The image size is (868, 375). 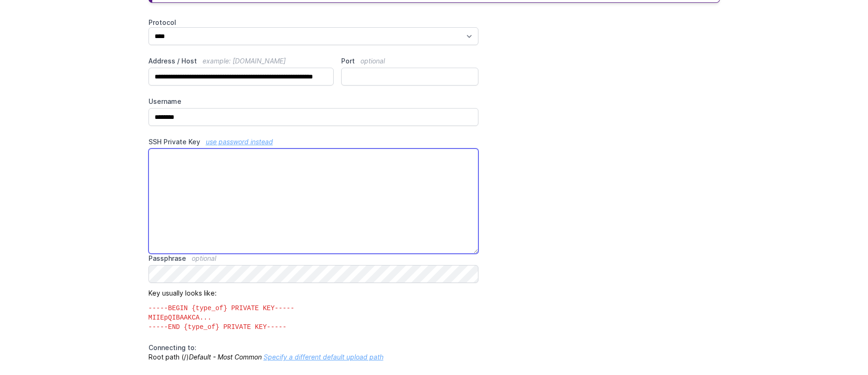 What do you see at coordinates (172, 348) in the screenshot?
I see `span: Connecting to:` at bounding box center [172, 348].